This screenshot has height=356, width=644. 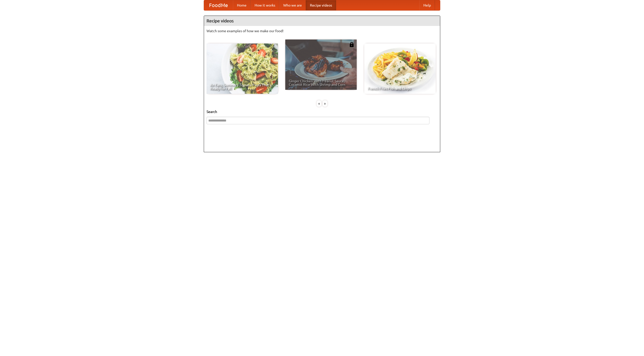 I want to click on span: French Fries Fish and Chips, so click(x=400, y=88).